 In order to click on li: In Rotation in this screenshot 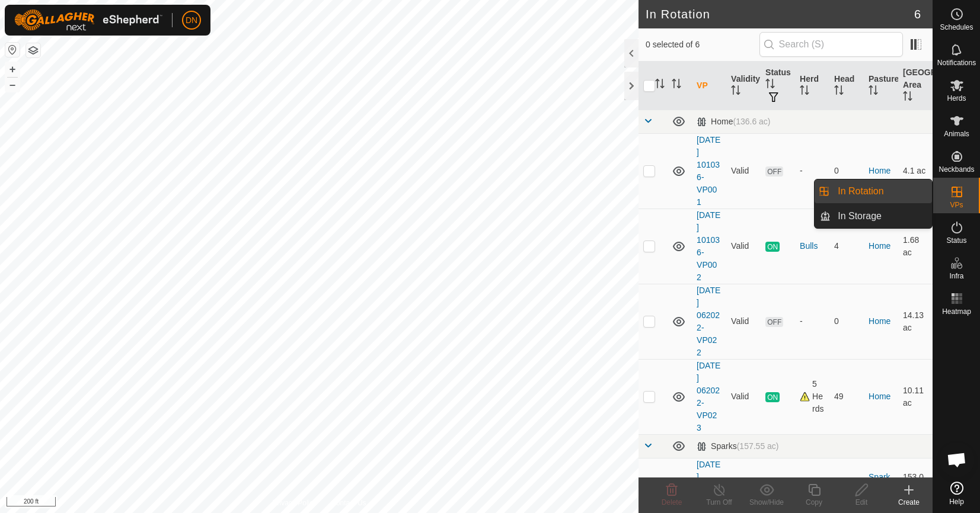, I will do `click(873, 192)`.